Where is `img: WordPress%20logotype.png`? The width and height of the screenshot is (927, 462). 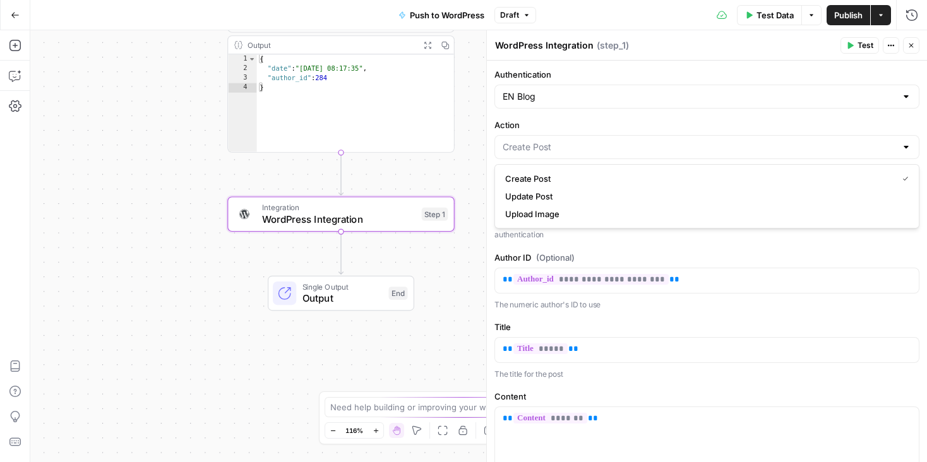
img: WordPress%20logotype.png is located at coordinates (244, 214).